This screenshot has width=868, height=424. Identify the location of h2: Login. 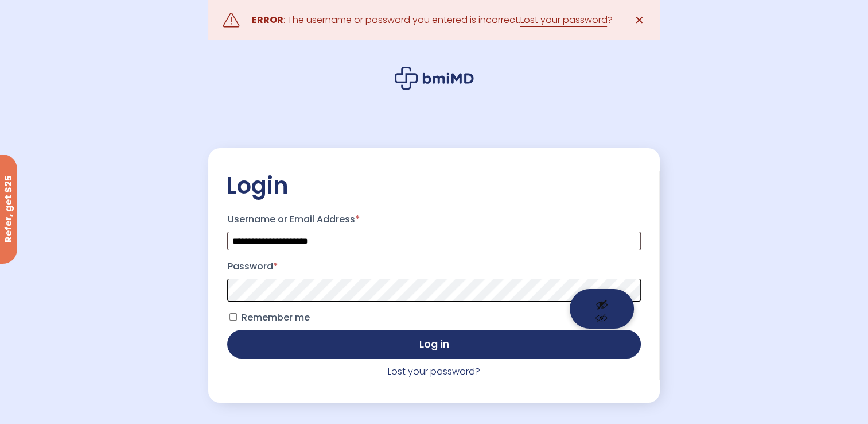
(434, 186).